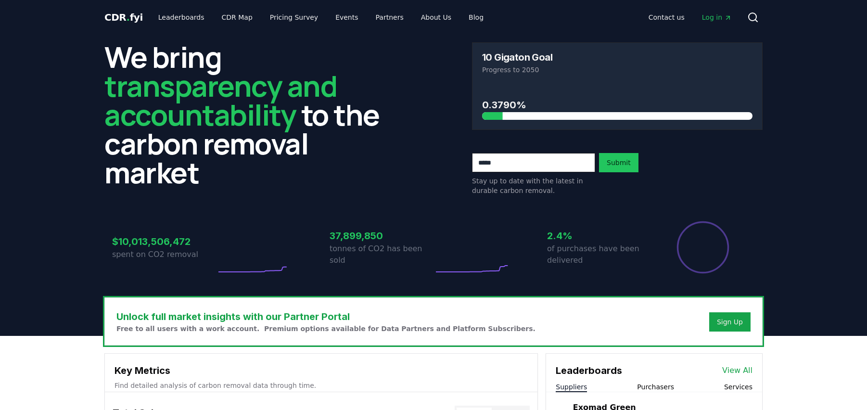  What do you see at coordinates (294, 17) in the screenshot?
I see `a: Pricing Survey` at bounding box center [294, 17].